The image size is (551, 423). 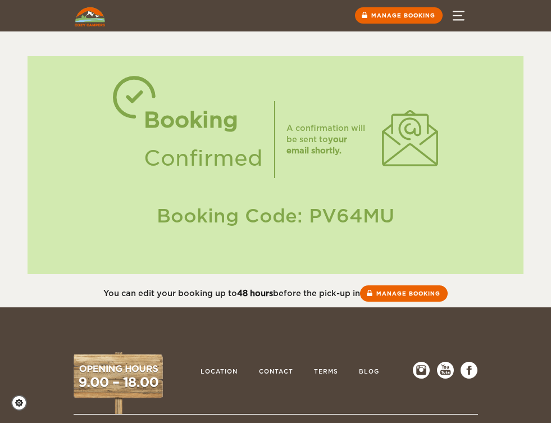 What do you see at coordinates (22, 403) in the screenshot?
I see `a: Cookie settings` at bounding box center [22, 403].